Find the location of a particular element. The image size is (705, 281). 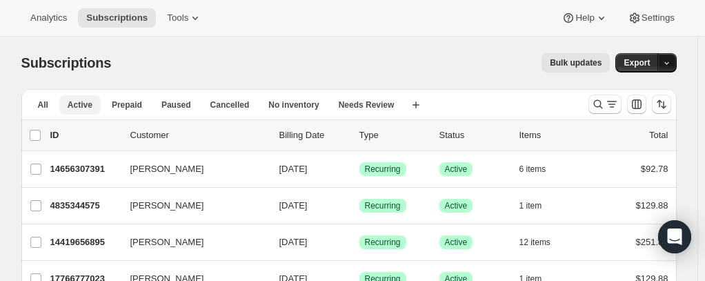

button: 6 items is located at coordinates (540, 169).